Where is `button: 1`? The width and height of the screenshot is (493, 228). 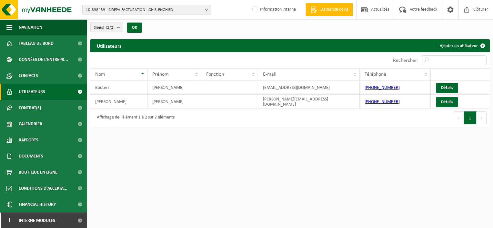 button: 1 is located at coordinates (470, 118).